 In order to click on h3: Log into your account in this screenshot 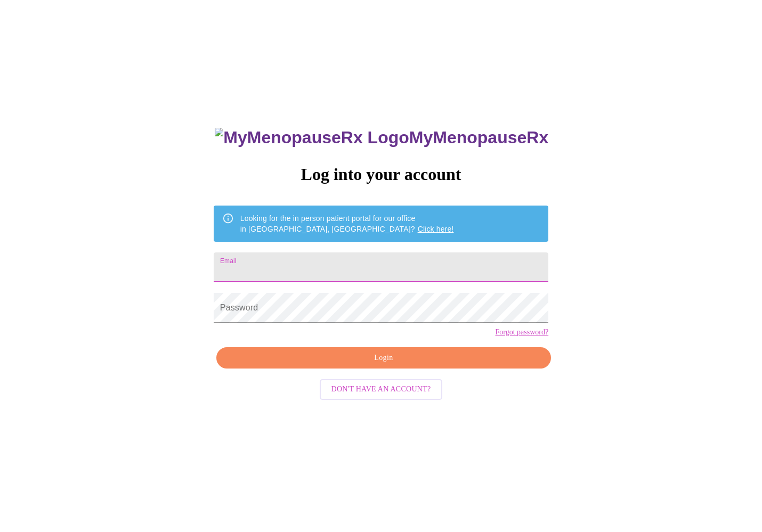, I will do `click(381, 175)`.